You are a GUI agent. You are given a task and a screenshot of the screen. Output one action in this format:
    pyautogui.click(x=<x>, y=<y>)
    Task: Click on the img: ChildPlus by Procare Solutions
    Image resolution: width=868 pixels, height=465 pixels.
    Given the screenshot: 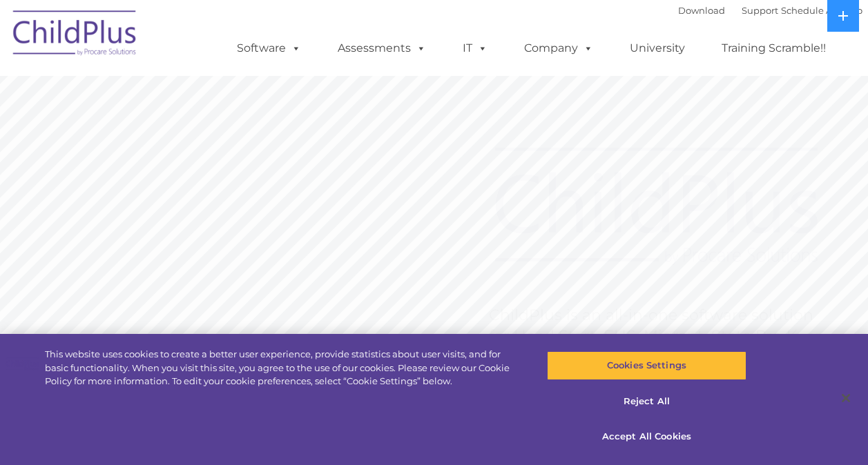 What is the action you would take?
    pyautogui.click(x=75, y=35)
    